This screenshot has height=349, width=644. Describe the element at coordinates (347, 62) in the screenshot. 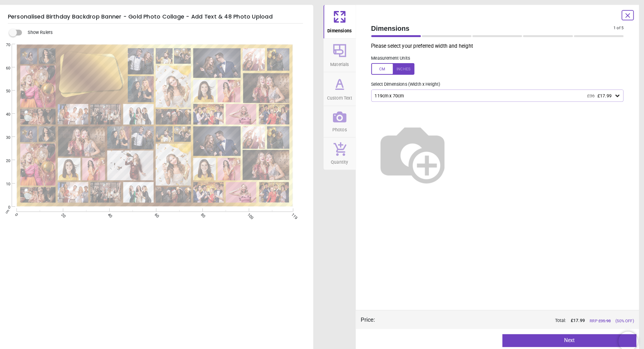

I see `span: Materials` at that location.